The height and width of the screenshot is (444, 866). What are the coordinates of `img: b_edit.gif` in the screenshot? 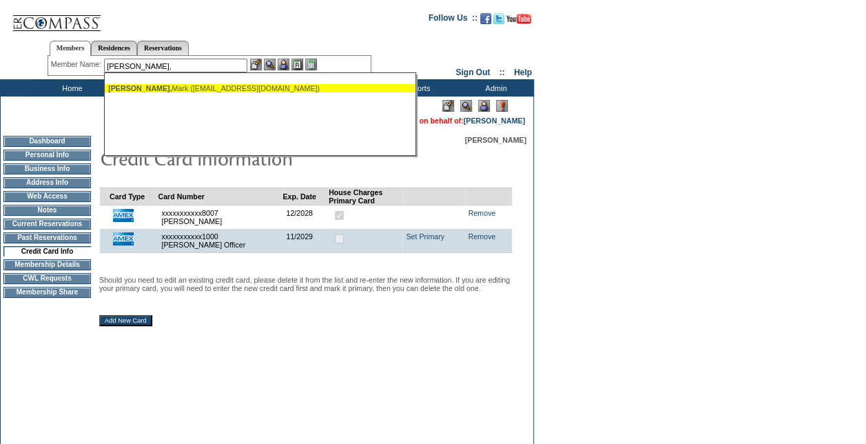 It's located at (256, 64).